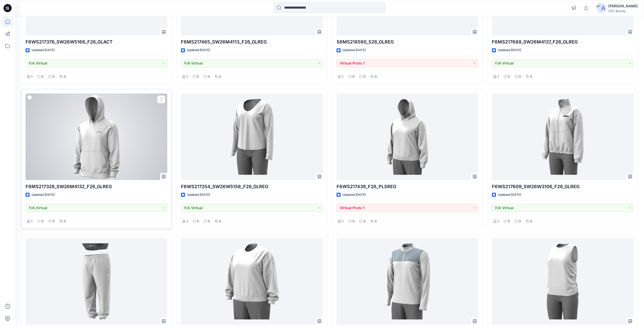  What do you see at coordinates (563, 281) in the screenshot?
I see `a: S27AD0011_S27_GLREG` at bounding box center [563, 281].